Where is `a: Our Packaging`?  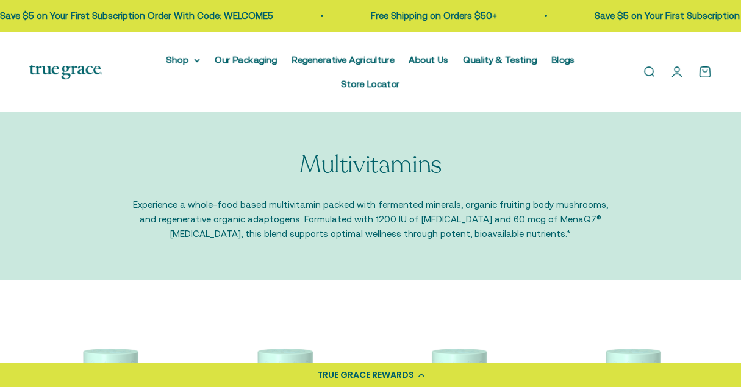 a: Our Packaging is located at coordinates (246, 59).